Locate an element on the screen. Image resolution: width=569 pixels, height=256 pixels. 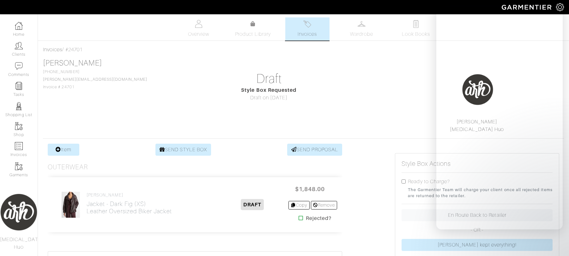
a: Product Library is located at coordinates (253, 29).